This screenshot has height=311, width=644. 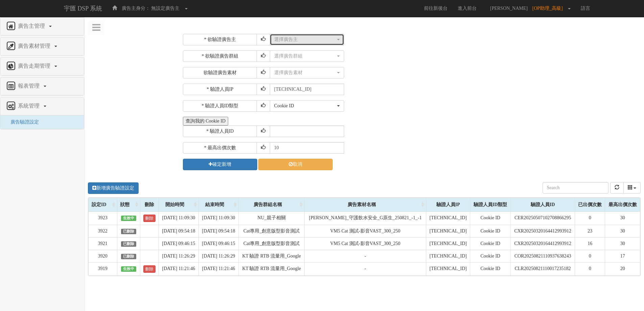 What do you see at coordinates (632, 188) in the screenshot?
I see `div: Columns` at bounding box center [632, 188].